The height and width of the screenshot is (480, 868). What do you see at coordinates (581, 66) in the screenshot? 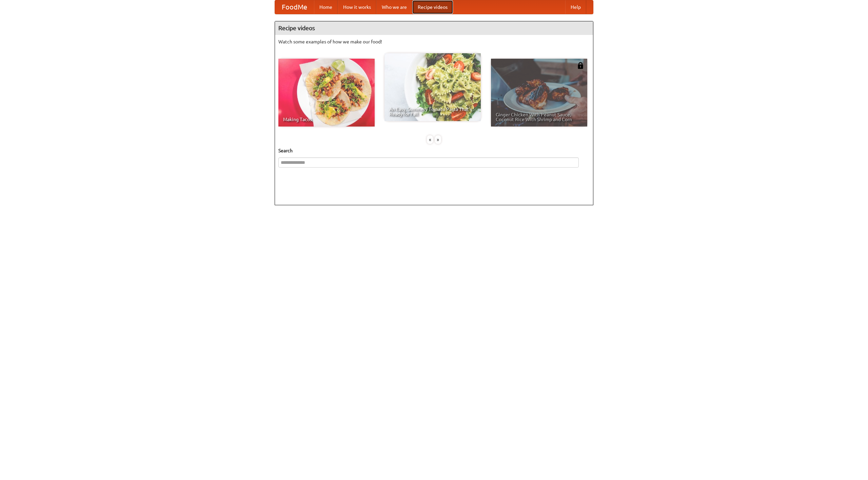
I see `img: 483408.png` at bounding box center [581, 66].